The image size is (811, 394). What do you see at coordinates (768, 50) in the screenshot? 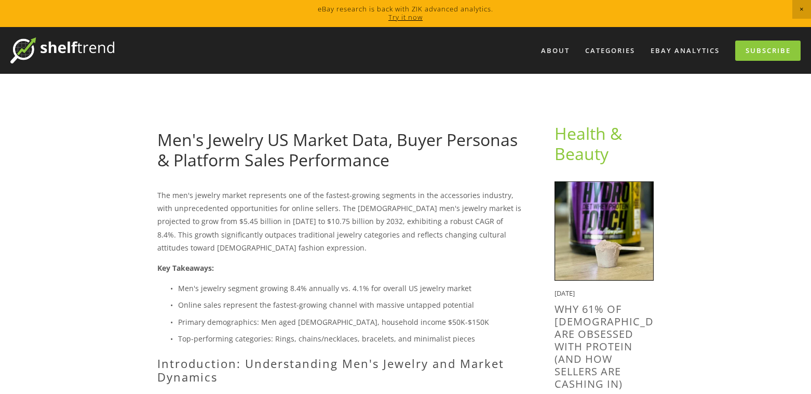
I see `a: Subscribe` at bounding box center [768, 50].